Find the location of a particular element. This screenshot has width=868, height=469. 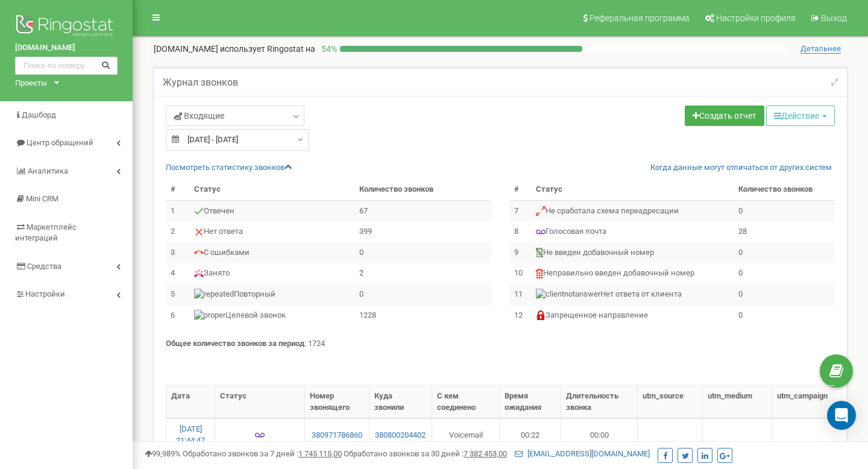

span: использует Ringostat на is located at coordinates (267, 49).